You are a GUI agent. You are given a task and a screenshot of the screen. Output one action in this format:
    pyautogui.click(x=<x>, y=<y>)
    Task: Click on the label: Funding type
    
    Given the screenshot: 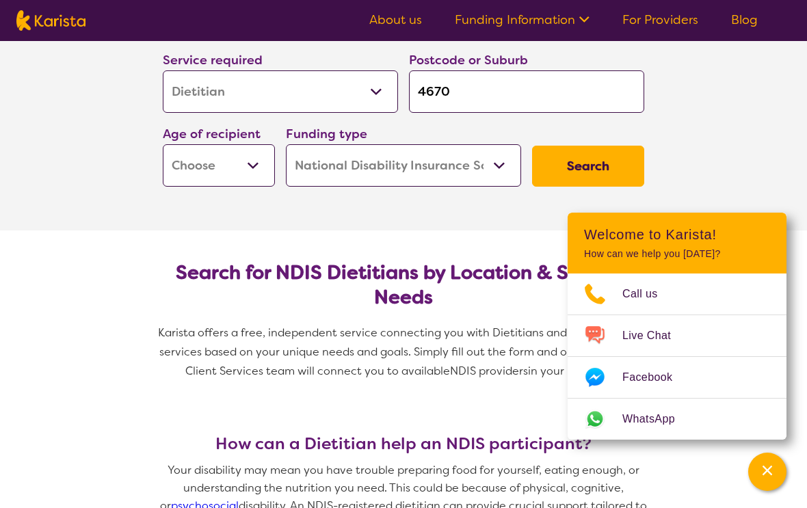 What is the action you would take?
    pyautogui.click(x=326, y=134)
    